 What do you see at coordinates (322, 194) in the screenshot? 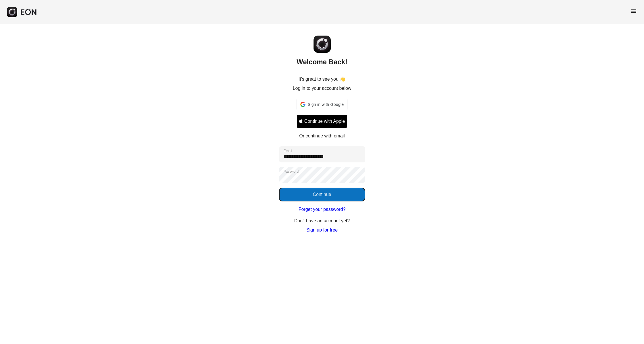
I see `button: Continue` at bounding box center [322, 194].